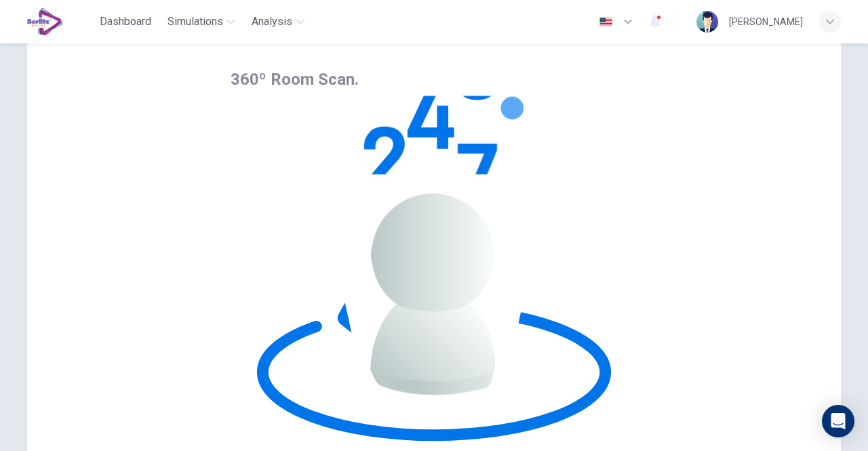  I want to click on a: Dashboard, so click(125, 21).